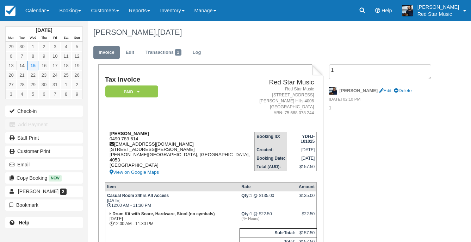 The image size is (471, 242). What do you see at coordinates (132, 91) in the screenshot?
I see `em: Paid` at bounding box center [132, 91].